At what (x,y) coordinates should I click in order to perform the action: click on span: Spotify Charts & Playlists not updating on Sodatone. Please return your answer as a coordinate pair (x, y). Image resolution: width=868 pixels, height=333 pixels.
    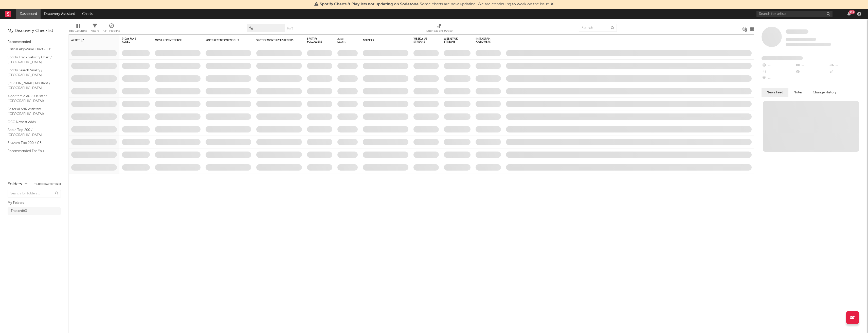
    Looking at the image, I should click on (369, 4).